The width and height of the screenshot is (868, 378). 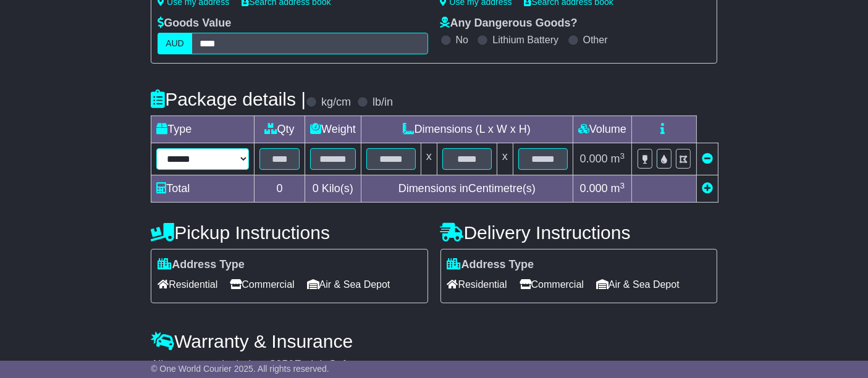 I want to click on td: 0, so click(x=280, y=189).